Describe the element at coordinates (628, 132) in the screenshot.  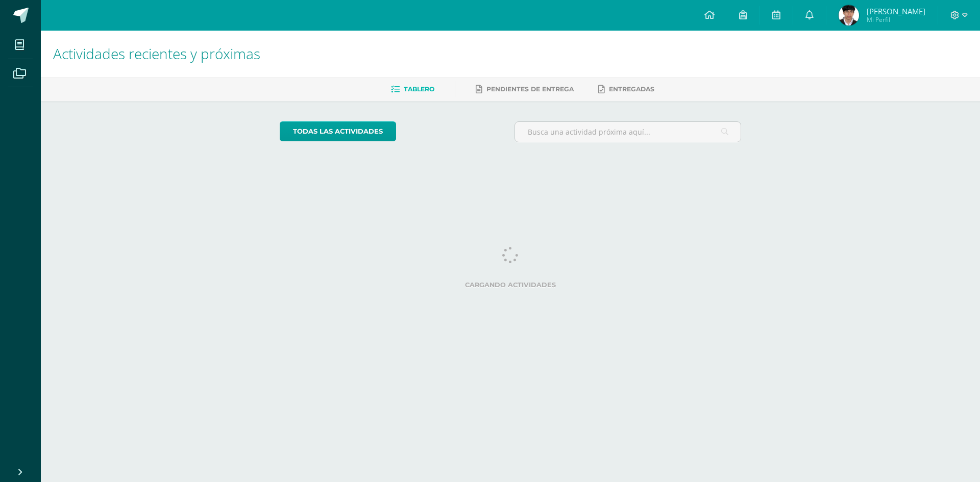
I see `input: Busca una actividad próxima aquí...` at that location.